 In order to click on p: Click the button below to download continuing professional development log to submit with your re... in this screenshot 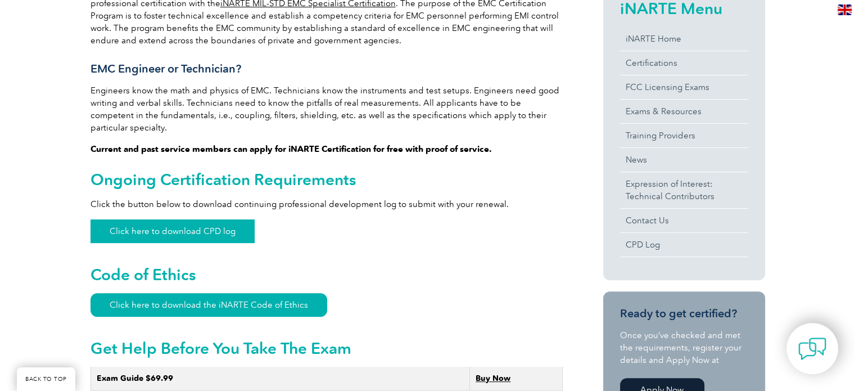, I will do `click(326, 204)`.